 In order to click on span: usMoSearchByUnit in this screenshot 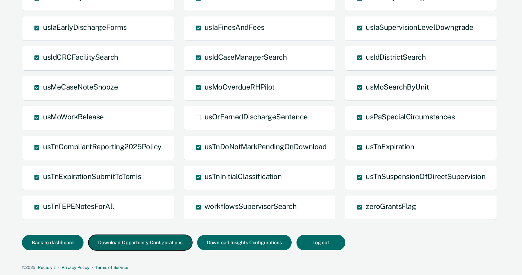, I will do `click(397, 87)`.